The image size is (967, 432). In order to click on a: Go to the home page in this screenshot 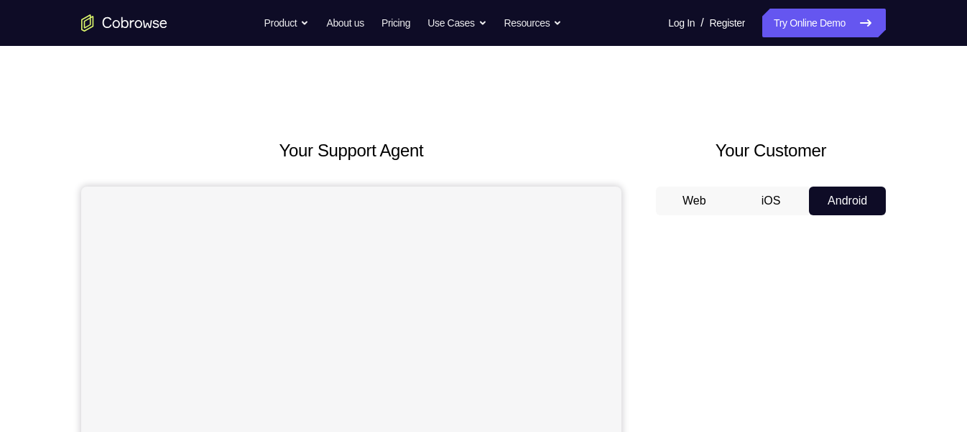, I will do `click(124, 23)`.